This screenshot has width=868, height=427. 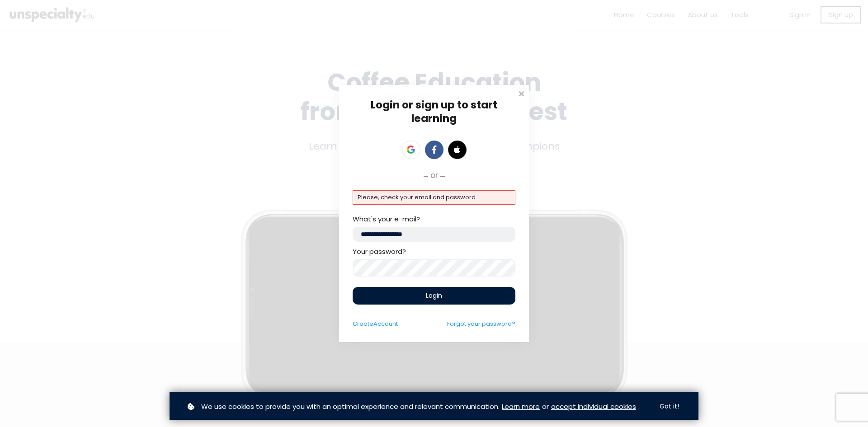 What do you see at coordinates (386, 324) in the screenshot?
I see `span: Account` at bounding box center [386, 324].